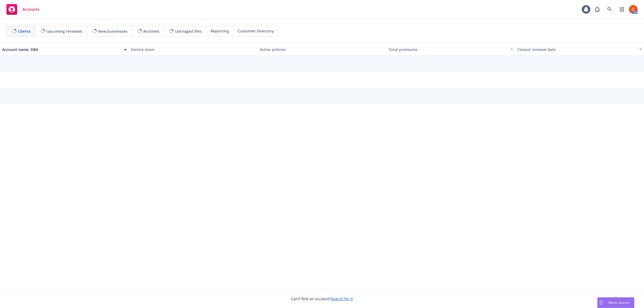 The image size is (644, 308). I want to click on a: Search for it, so click(342, 298).